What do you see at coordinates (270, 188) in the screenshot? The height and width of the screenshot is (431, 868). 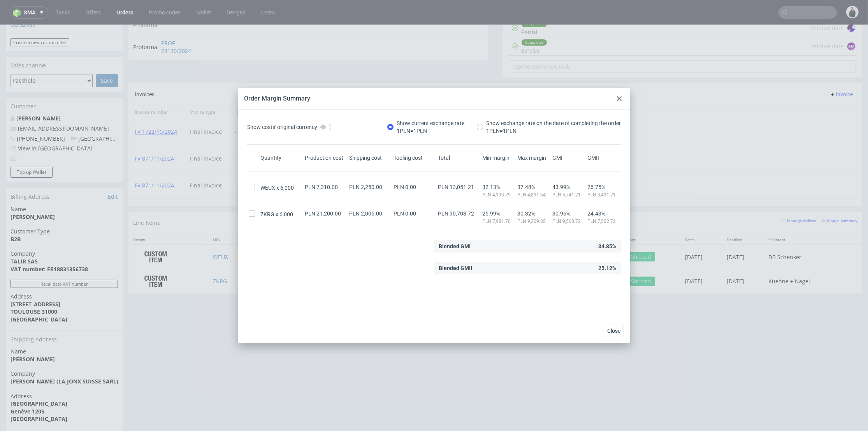 I see `span: WEUX` at bounding box center [270, 188].